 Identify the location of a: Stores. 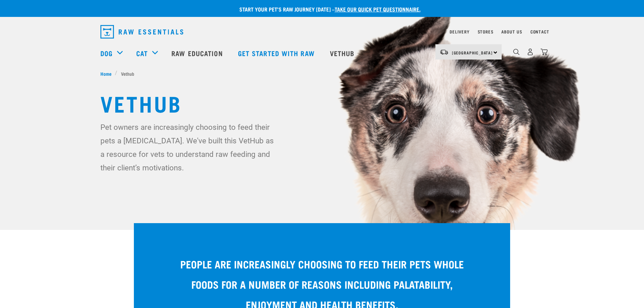
(485, 31).